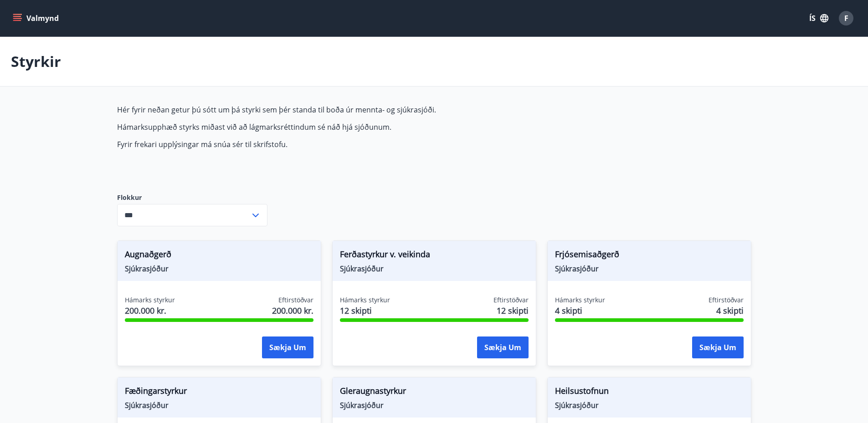 Image resolution: width=868 pixels, height=423 pixels. I want to click on p: Fyrir frekari upplýsingar má snúa sér til skrifstofu., so click(332, 144).